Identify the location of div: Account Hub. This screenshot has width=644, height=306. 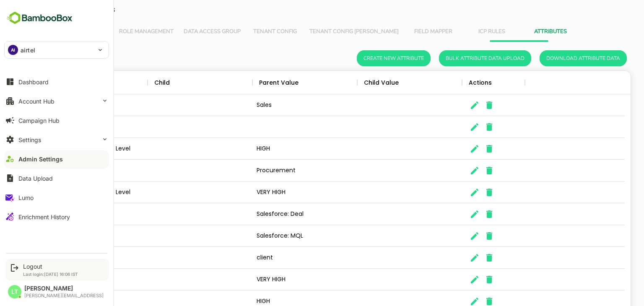
(36, 101).